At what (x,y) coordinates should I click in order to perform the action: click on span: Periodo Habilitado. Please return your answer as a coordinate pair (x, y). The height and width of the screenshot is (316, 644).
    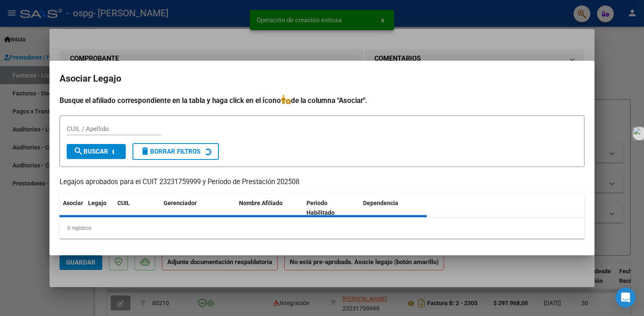
    Looking at the image, I should click on (320, 207).